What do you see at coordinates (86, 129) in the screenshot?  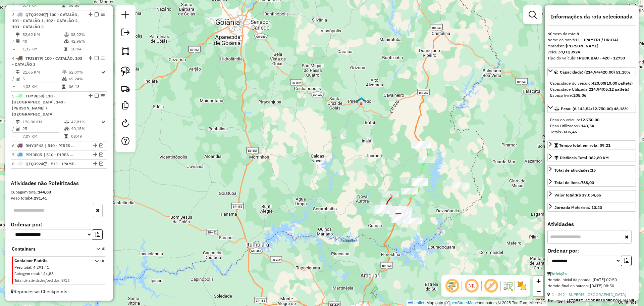 I see `td: 40,15%` at bounding box center [86, 129].